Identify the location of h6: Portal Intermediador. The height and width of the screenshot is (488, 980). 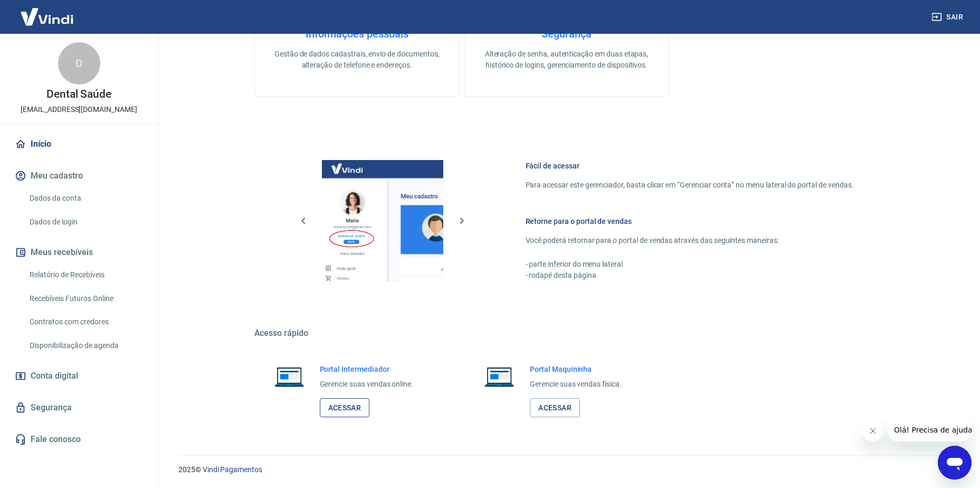
(367, 369).